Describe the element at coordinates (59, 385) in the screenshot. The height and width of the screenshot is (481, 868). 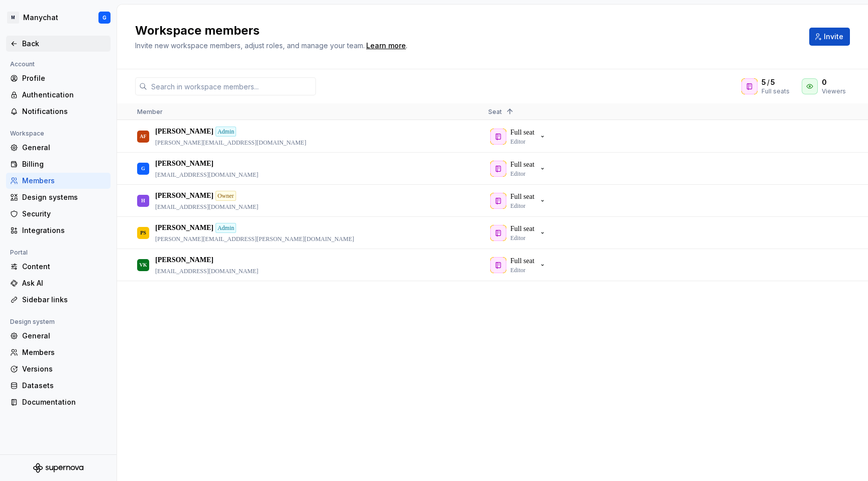
I see `a: Datasets` at that location.